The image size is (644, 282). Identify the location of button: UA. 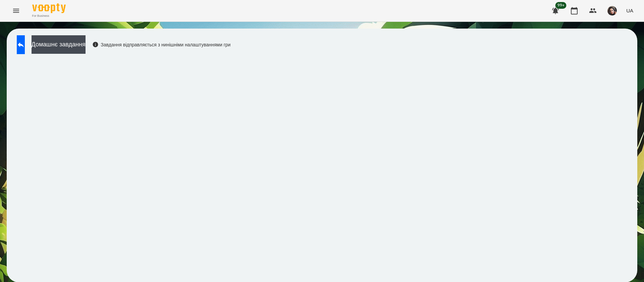
(630, 10).